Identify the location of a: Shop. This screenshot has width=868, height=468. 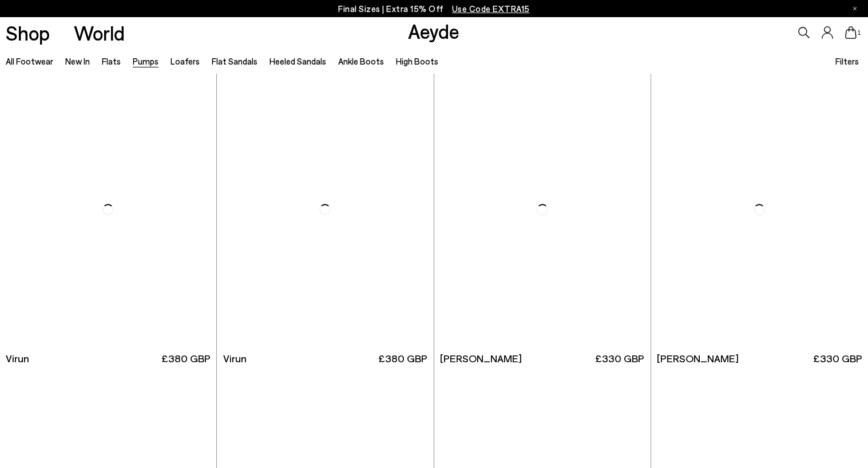
(27, 33).